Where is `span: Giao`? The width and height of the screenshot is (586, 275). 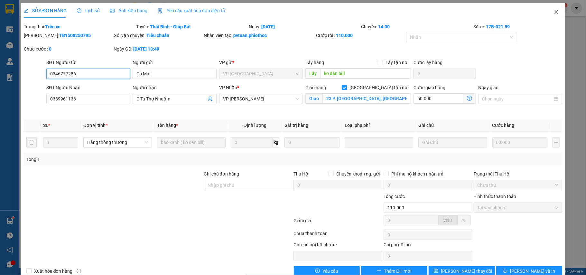 span: Giao is located at coordinates (314, 99).